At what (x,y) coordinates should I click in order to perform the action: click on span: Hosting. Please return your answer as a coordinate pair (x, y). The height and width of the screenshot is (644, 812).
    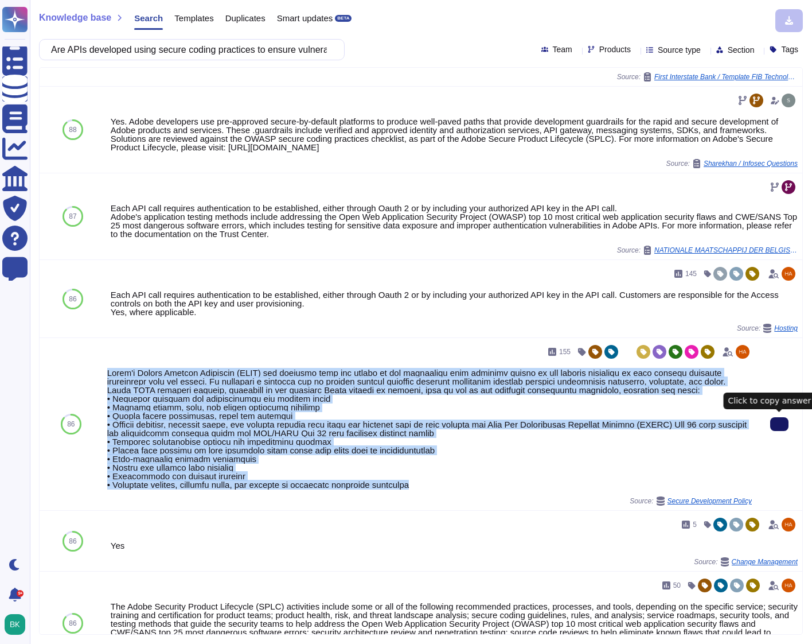
    Looking at the image, I should click on (786, 328).